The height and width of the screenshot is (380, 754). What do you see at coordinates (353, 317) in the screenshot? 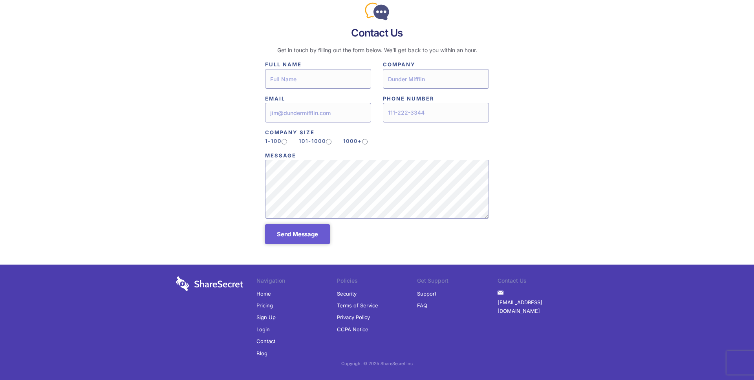
I see `a: Privacy Policy` at bounding box center [353, 317].